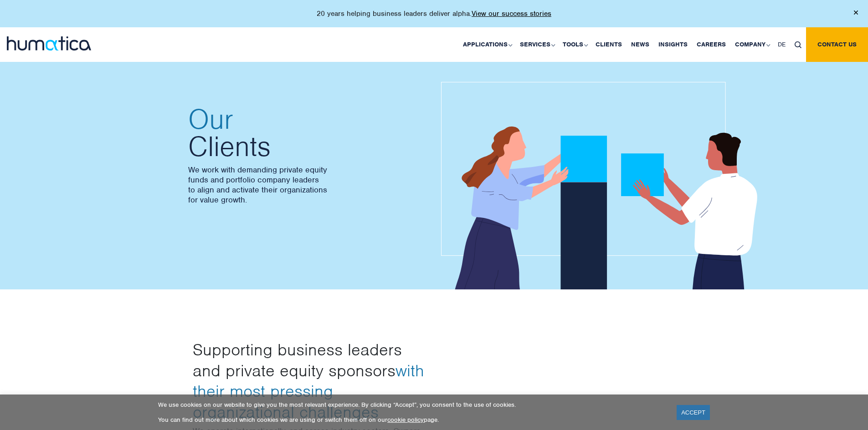 The height and width of the screenshot is (430, 868). Describe the element at coordinates (487, 45) in the screenshot. I see `a: Applications` at that location.